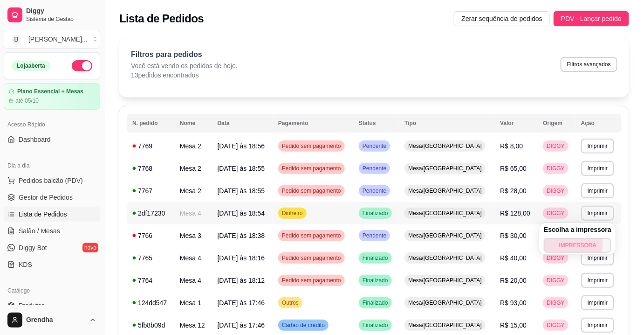  I want to click on span: R$ 30,00, so click(513, 235).